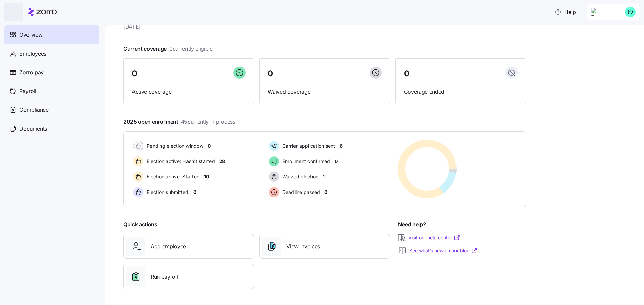 This screenshot has height=305, width=644. Describe the element at coordinates (341, 146) in the screenshot. I see `span: 6` at that location.